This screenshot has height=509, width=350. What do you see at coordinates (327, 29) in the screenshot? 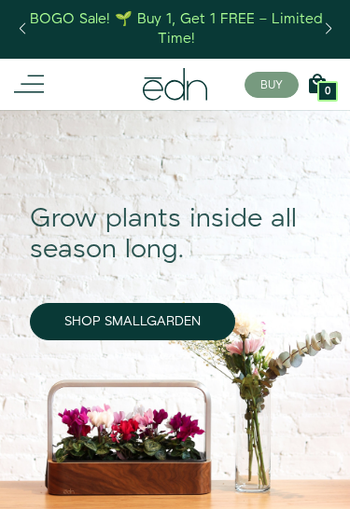
I see `div: Next slide` at bounding box center [327, 29].